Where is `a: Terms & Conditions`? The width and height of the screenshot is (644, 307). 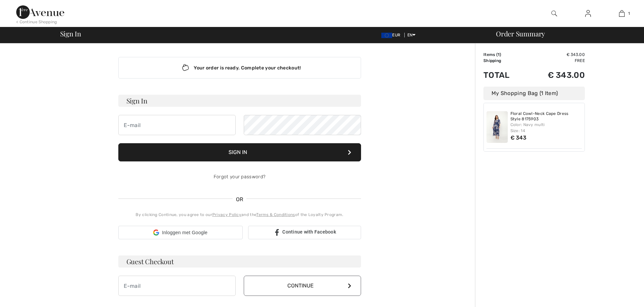 a: Terms & Conditions is located at coordinates (276, 215).